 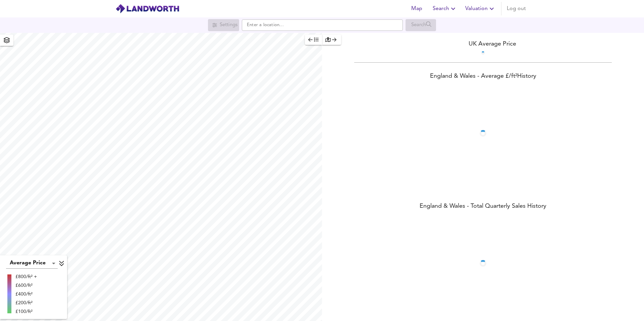 What do you see at coordinates (27, 276) in the screenshot?
I see `div: £800/ft² +` at bounding box center [27, 276].